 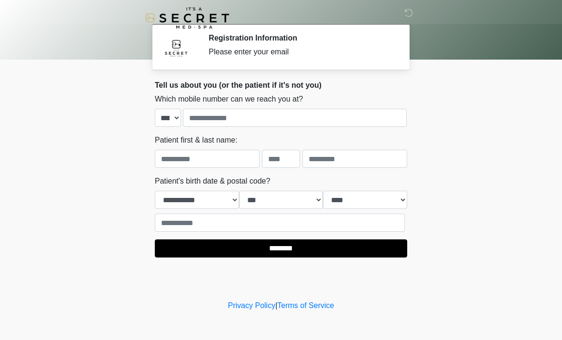 What do you see at coordinates (176, 48) in the screenshot?
I see `img: Agent Avatar` at bounding box center [176, 48].